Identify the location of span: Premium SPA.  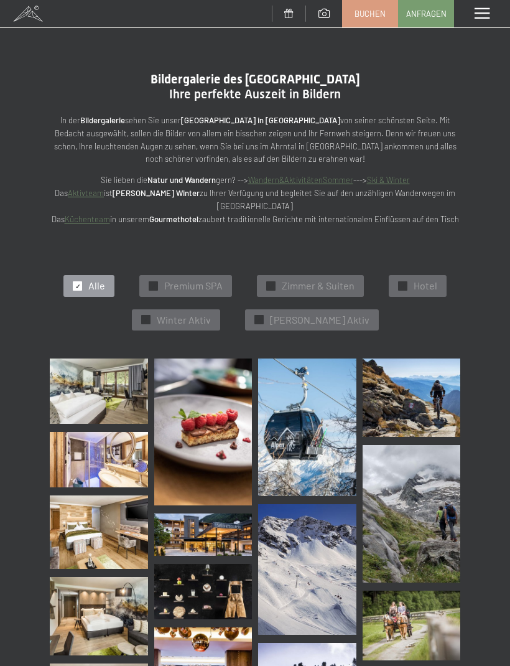
(193, 286).